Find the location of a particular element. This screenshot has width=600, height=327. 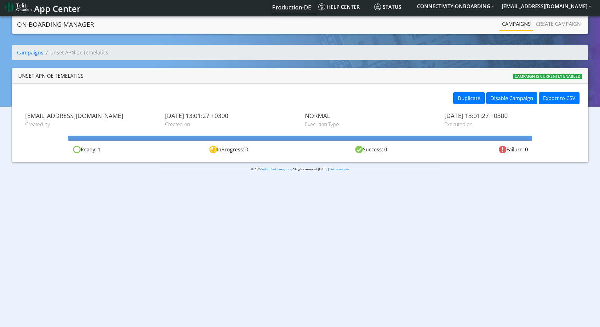

div: Failure: 0 is located at coordinates (513, 150).